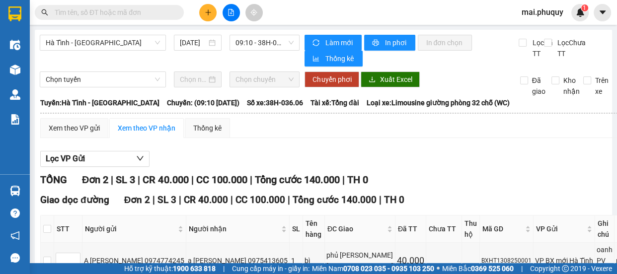  Describe the element at coordinates (340, 59) in the screenshot. I see `span: Thống kê` at that location.